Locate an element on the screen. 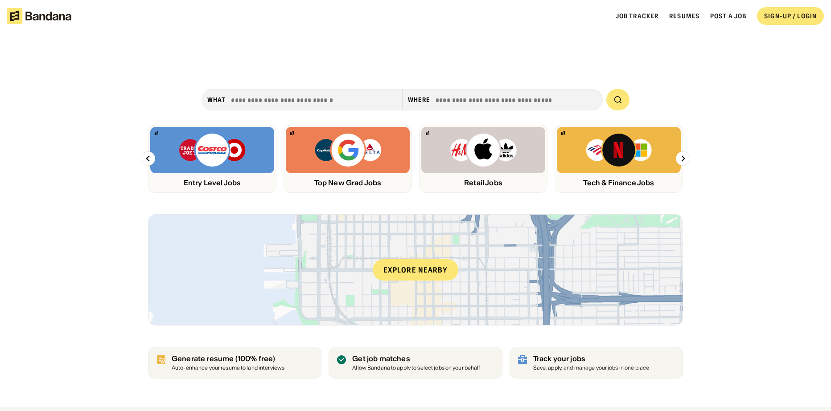 The height and width of the screenshot is (411, 831). div: Allow Bandana to apply to select jobs on your behalf is located at coordinates (416, 368).